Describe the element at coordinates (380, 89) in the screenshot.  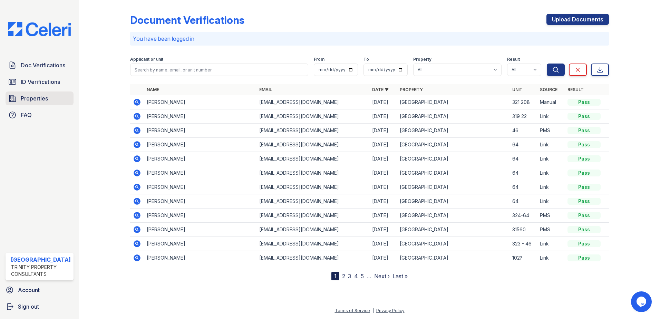
I see `a: Date ▼` at that location.